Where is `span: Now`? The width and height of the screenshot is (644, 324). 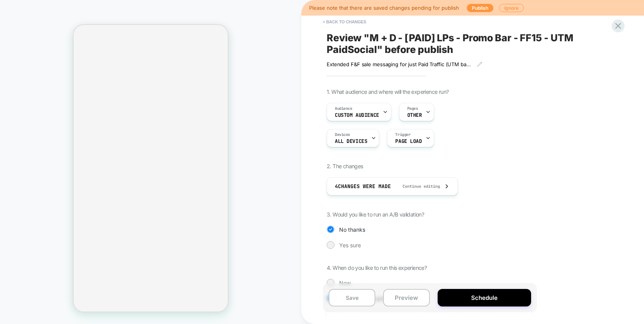 span: Now is located at coordinates (345, 283).